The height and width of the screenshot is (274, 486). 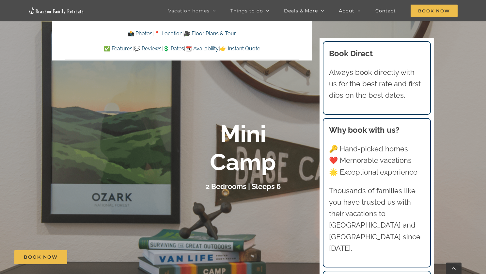 I want to click on span: Contact, so click(x=385, y=11).